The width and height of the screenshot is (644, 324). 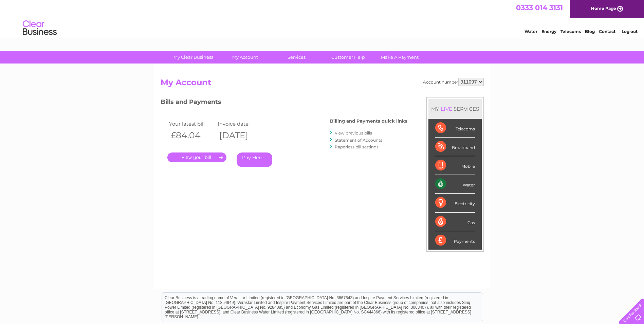 I want to click on span: 0333 014 3131, so click(x=539, y=7).